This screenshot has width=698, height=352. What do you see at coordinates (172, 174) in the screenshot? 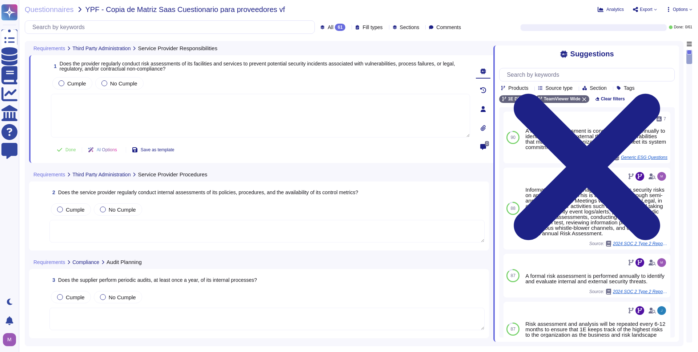
I see `span: Service Provider Procedures` at bounding box center [172, 174].